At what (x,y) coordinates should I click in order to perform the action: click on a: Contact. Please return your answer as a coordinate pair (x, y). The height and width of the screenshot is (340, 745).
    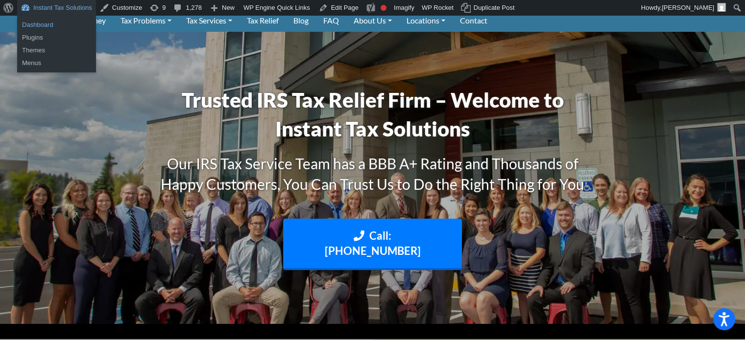
    Looking at the image, I should click on (474, 20).